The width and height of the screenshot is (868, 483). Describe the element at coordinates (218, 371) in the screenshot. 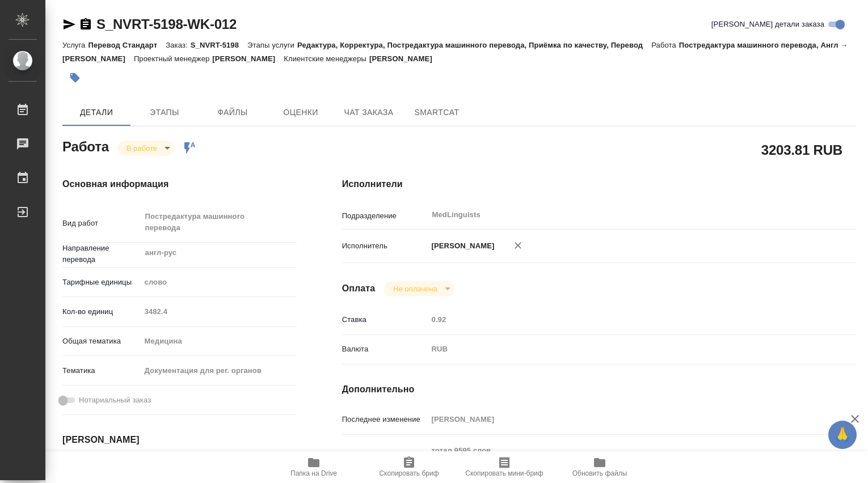

I see `div: Документация для рег. органов` at that location.